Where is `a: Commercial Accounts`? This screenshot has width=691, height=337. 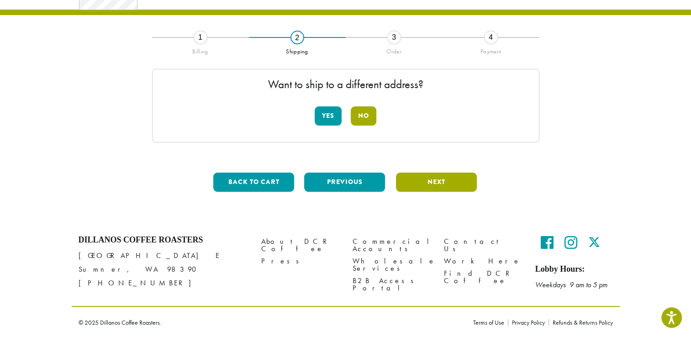 a: Commercial Accounts is located at coordinates (391, 245).